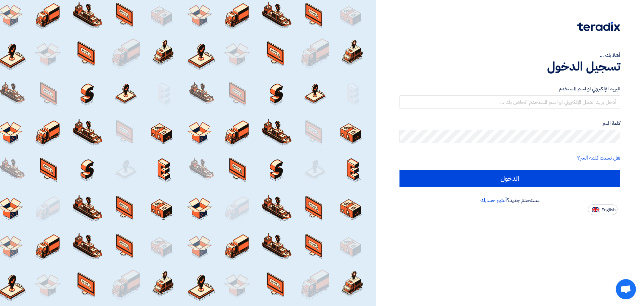 The height and width of the screenshot is (306, 644). I want to click on h1: تسجيل الدخول, so click(510, 67).